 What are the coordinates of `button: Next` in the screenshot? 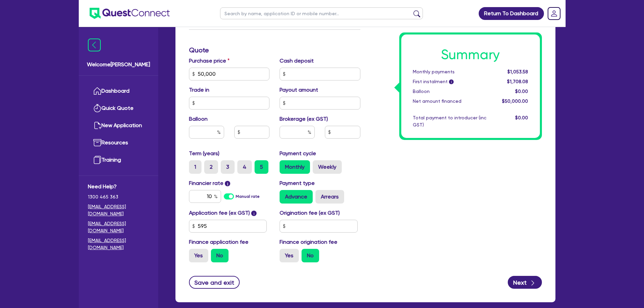 It's located at (525, 282).